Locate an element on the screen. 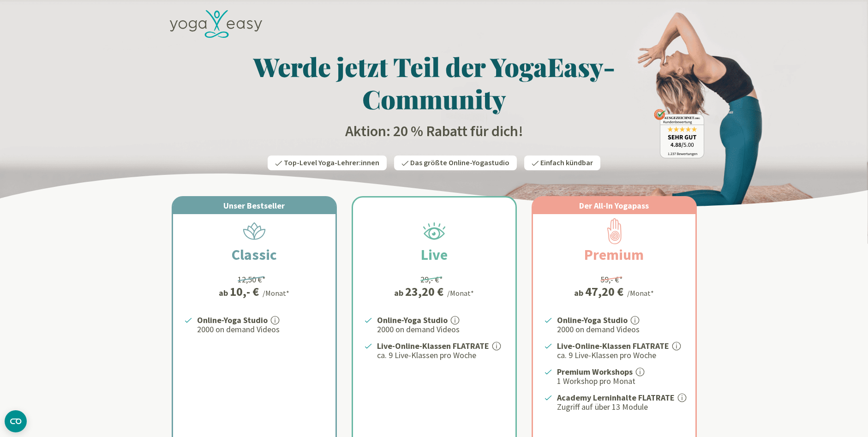 The width and height of the screenshot is (868, 437). span: Einfach kündbar is located at coordinates (567, 163).